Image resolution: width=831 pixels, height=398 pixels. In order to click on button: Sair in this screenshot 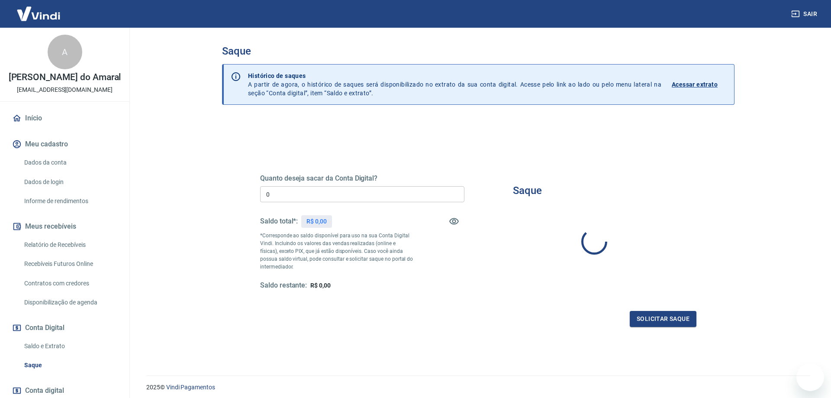, I will do `click(805, 14)`.